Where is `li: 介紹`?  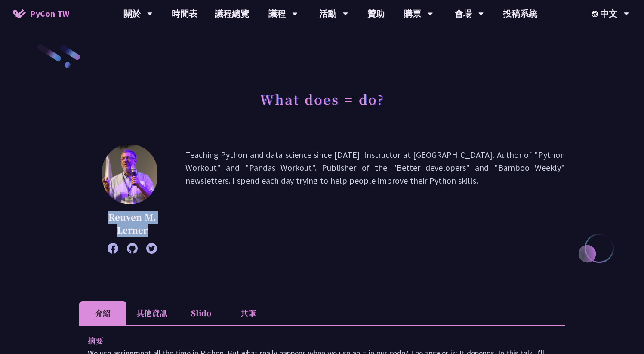
li: 介紹 is located at coordinates (102, 312).